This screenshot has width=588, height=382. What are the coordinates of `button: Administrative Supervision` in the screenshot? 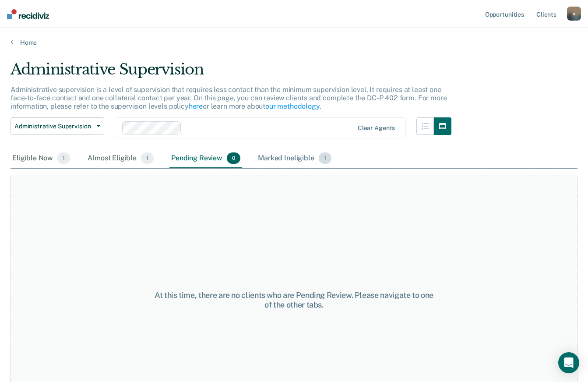 It's located at (57, 126).